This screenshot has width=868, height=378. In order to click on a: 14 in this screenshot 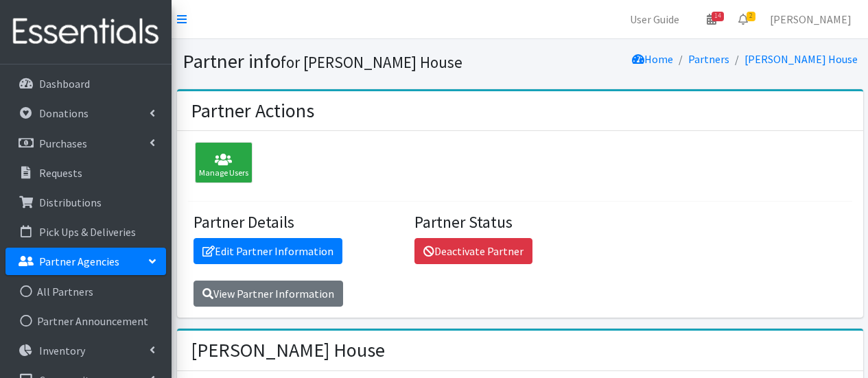, I will do `click(712, 20)`.